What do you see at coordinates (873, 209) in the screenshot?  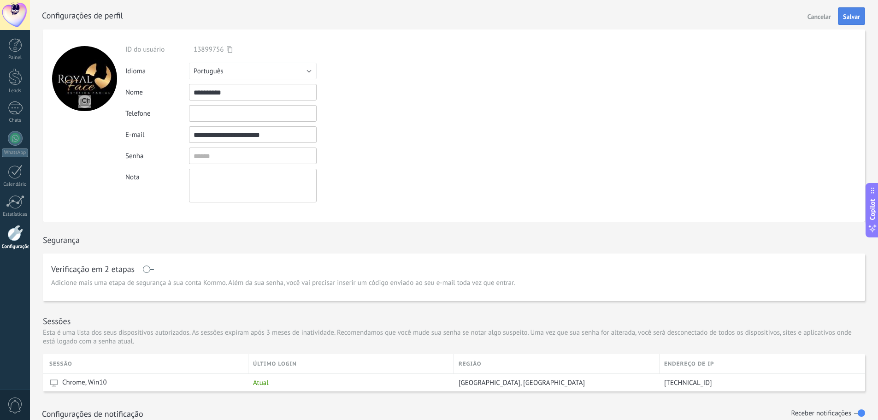 I see `span: Copilot` at bounding box center [873, 209].